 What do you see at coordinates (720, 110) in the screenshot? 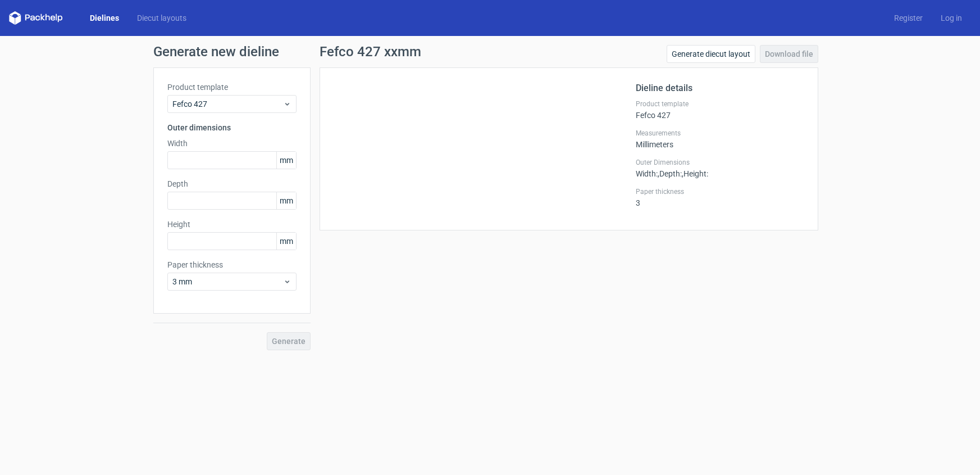
I see `div: Fefco 427` at bounding box center [720, 110].